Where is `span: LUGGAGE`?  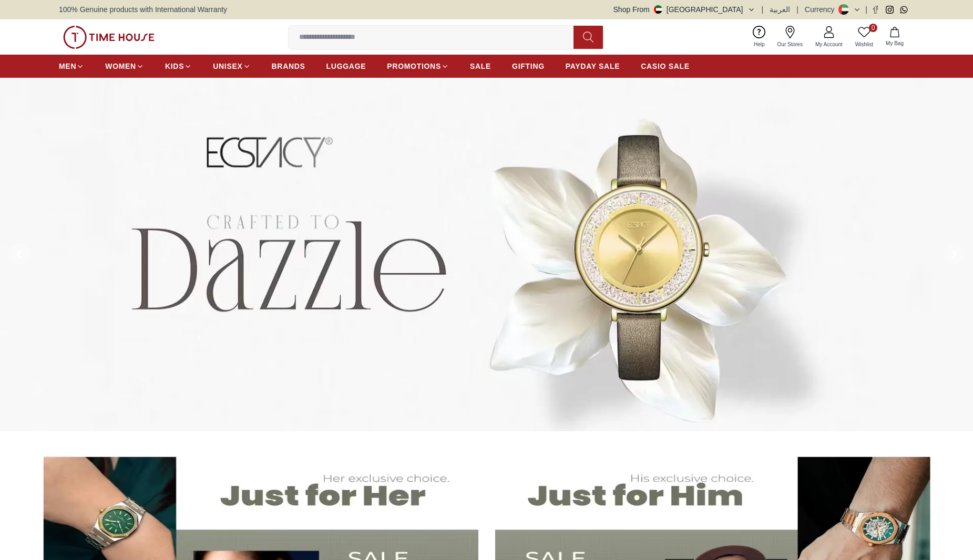
span: LUGGAGE is located at coordinates (346, 66).